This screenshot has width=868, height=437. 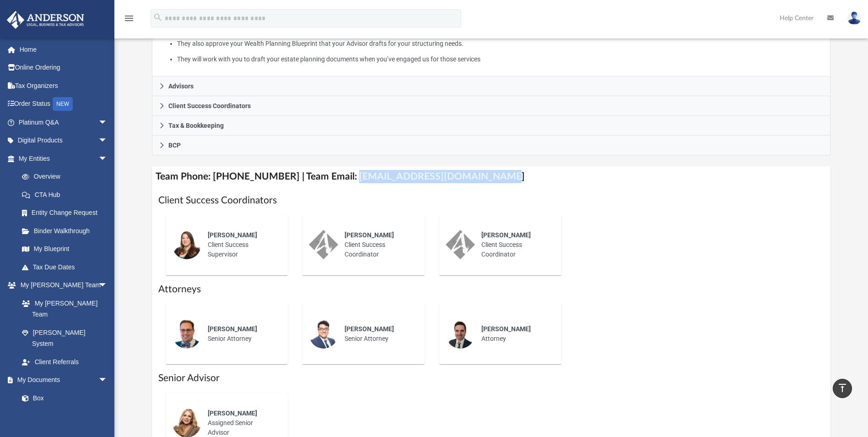 What do you see at coordinates (491, 378) in the screenshot?
I see `h1: Senior Advisor` at bounding box center [491, 378].